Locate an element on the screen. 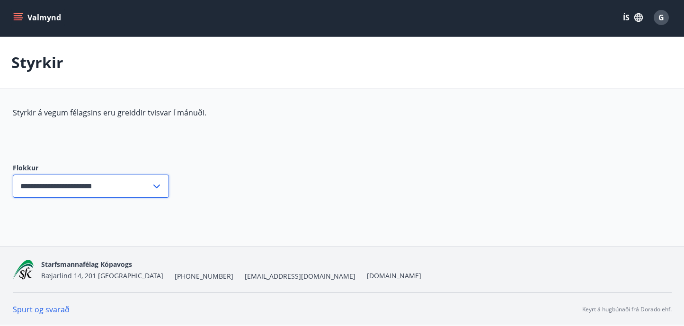  span: Starfsmannafélag Kópavogs is located at coordinates (87, 264).